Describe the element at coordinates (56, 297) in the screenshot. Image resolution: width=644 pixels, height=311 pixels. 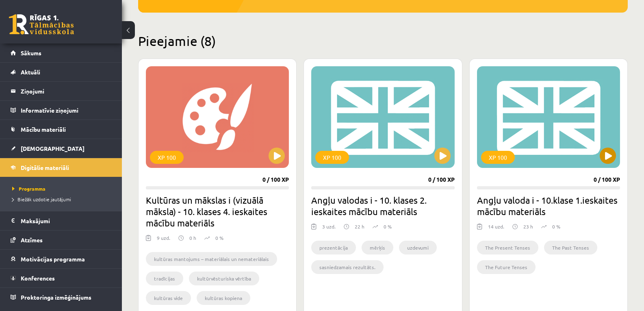
I see `span: Proktoringa izmēģinājums` at that location.